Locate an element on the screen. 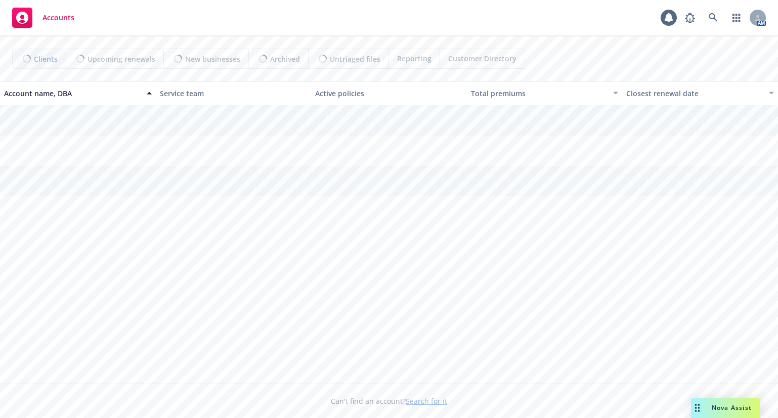 Image resolution: width=778 pixels, height=418 pixels. span: Customer Directory is located at coordinates (482, 58).